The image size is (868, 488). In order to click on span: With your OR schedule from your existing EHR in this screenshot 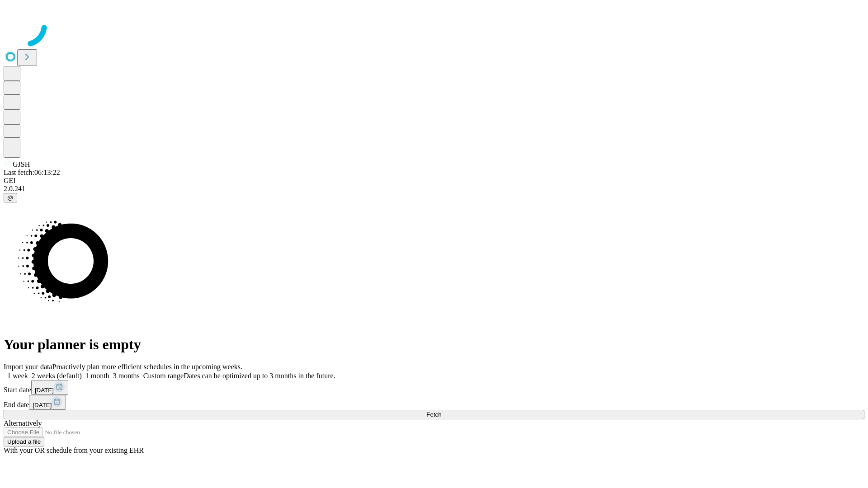, I will do `click(74, 450)`.